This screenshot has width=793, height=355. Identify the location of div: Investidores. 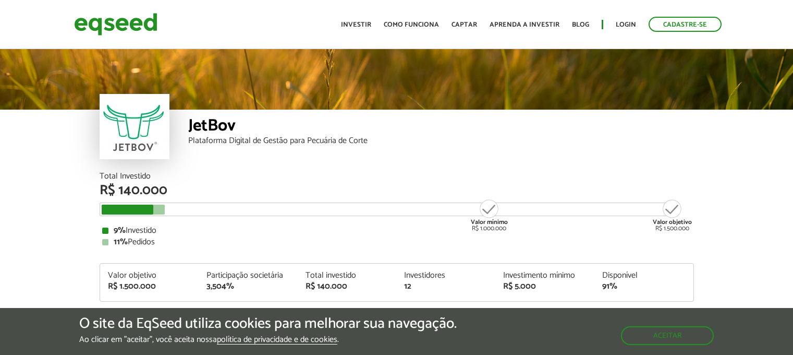
(446, 275).